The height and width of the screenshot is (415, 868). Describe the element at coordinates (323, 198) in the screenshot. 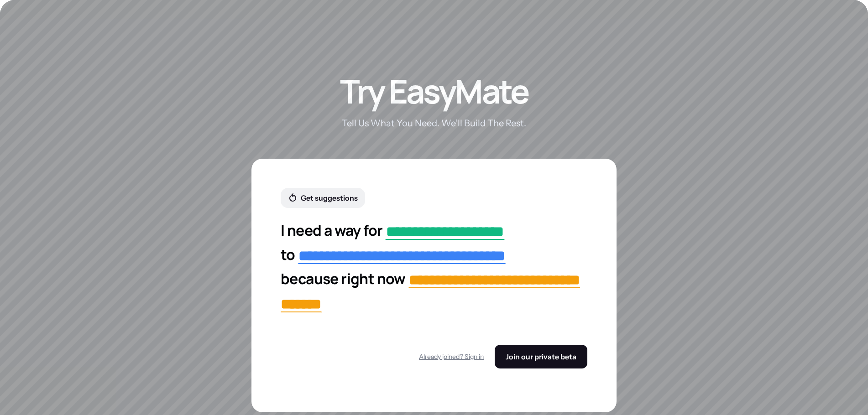

I see `button: Get suggestions` at that location.